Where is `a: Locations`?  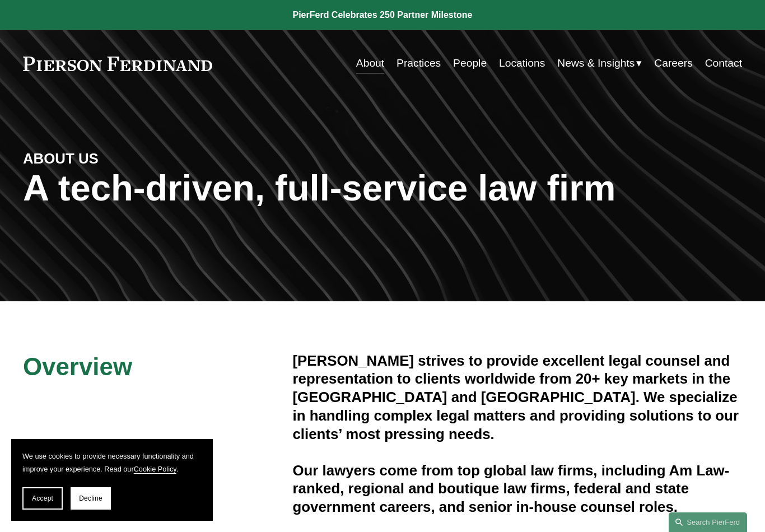 a: Locations is located at coordinates (522, 64).